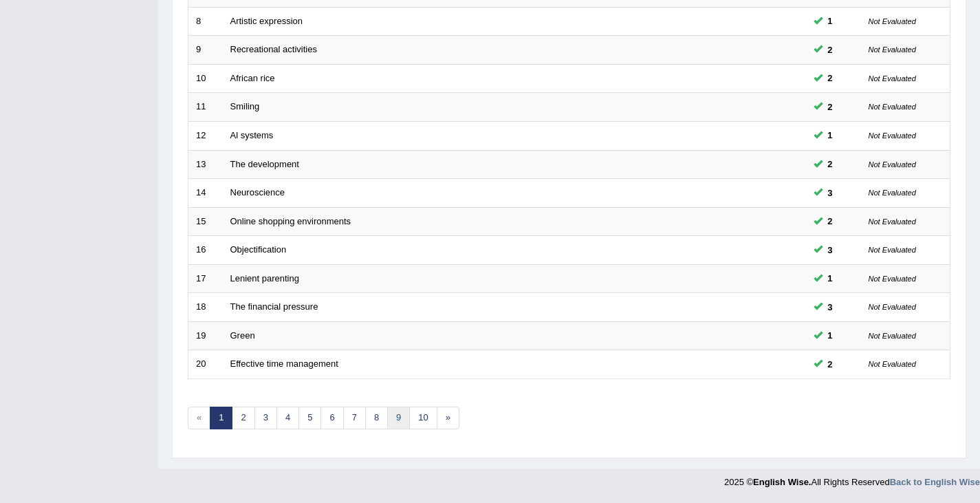  What do you see at coordinates (206, 250) in the screenshot?
I see `td: 16` at bounding box center [206, 250].